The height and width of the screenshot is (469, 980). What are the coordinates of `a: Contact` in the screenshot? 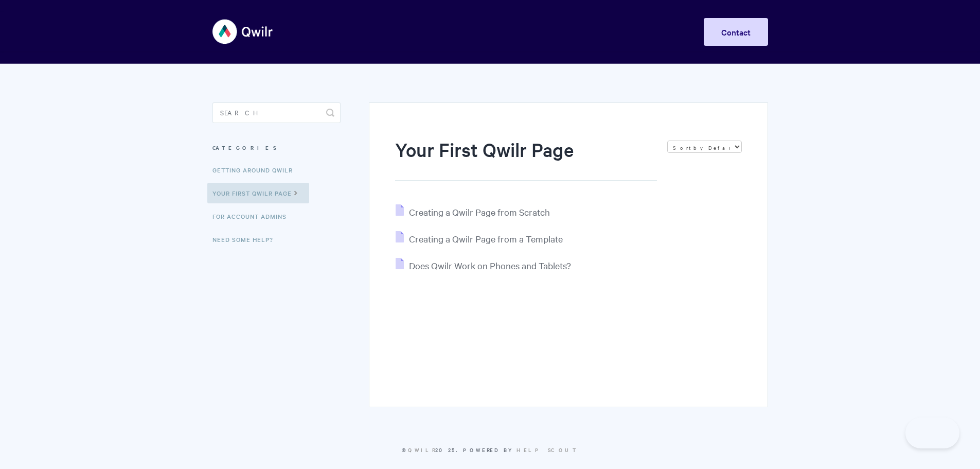 It's located at (736, 32).